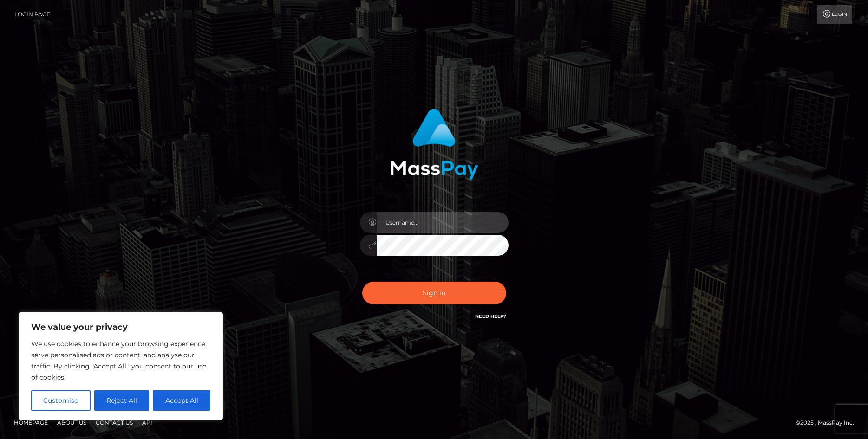  What do you see at coordinates (121, 327) in the screenshot?
I see `p: We value your privacy` at bounding box center [121, 327].